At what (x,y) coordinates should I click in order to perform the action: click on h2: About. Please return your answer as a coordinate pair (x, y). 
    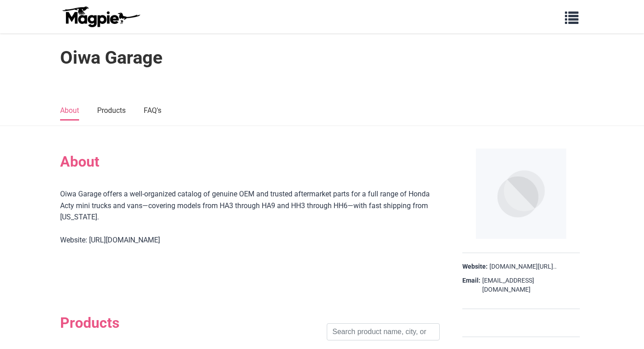
    Looking at the image, I should click on (250, 161).